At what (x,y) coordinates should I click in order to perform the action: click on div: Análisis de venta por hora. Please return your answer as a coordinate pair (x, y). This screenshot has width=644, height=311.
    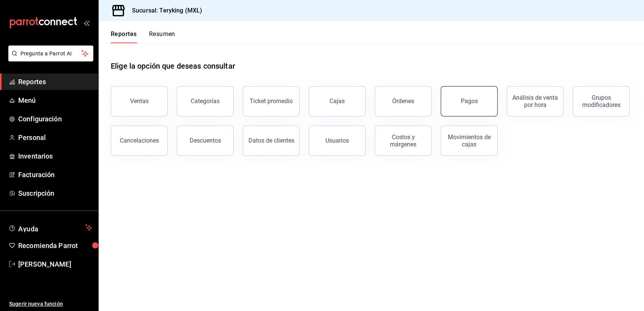
    Looking at the image, I should click on (536, 101).